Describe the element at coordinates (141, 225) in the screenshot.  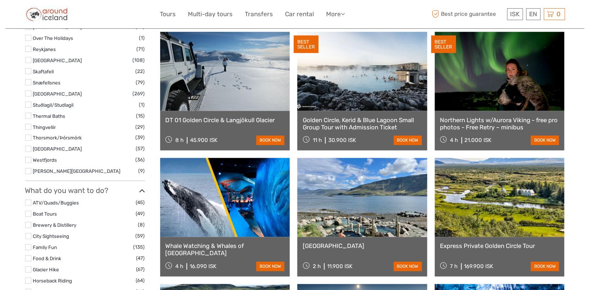
I see `span: (8)` at that location.